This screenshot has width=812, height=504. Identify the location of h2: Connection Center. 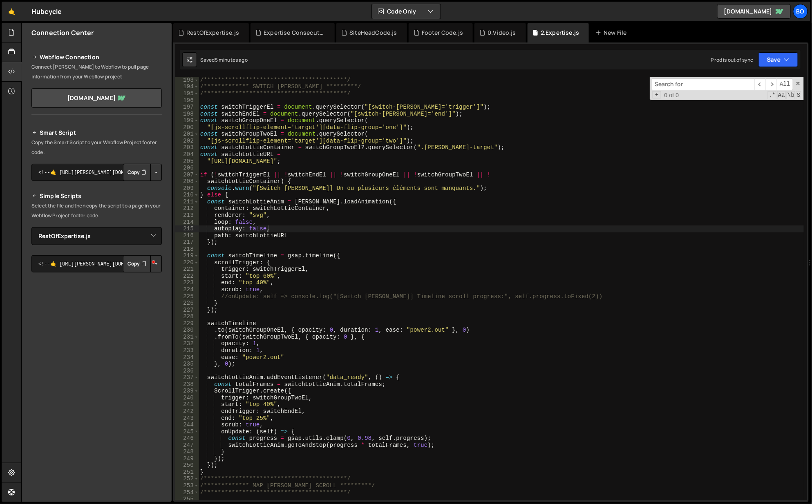
(62, 33).